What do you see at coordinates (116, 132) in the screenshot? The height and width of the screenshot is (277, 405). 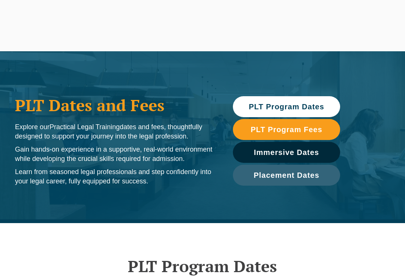 I see `p: Explore our dates and fees, thoughtfully designed to support your journey into the legal profession.` at bounding box center [116, 132].